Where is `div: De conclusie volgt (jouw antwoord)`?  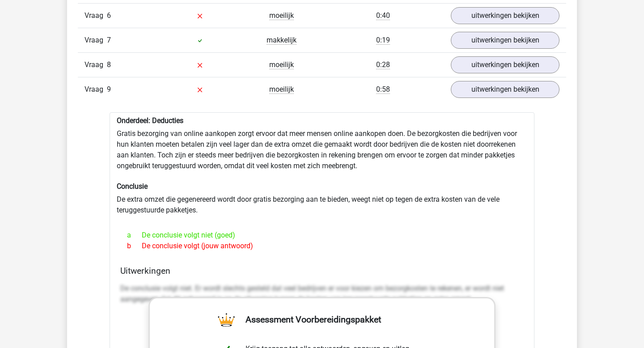 div: De conclusie volgt (jouw antwoord) is located at coordinates (322, 246).